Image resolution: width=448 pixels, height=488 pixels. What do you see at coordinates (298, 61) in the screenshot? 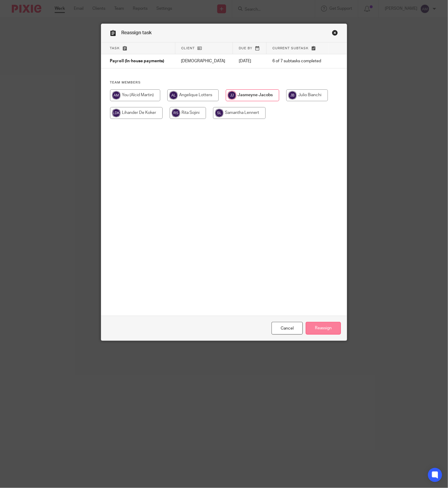
I see `td: 6 of 7 subtasks completed` at bounding box center [298, 61].